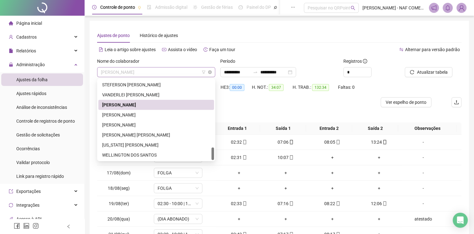  Describe the element at coordinates (32, 80) in the screenshot. I see `span: Ajustes da folha` at that location.